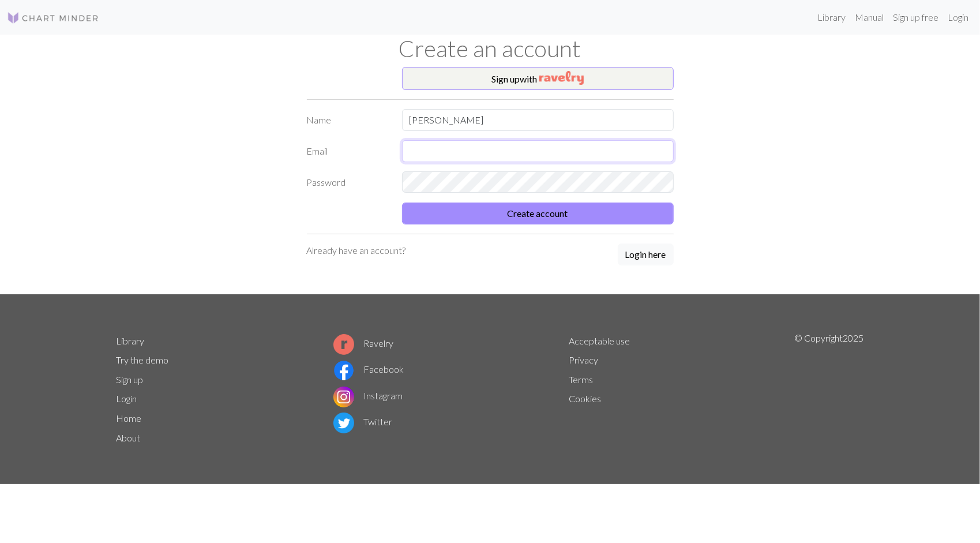  Describe the element at coordinates (363, 422) in the screenshot. I see `a: Twitter` at that location.